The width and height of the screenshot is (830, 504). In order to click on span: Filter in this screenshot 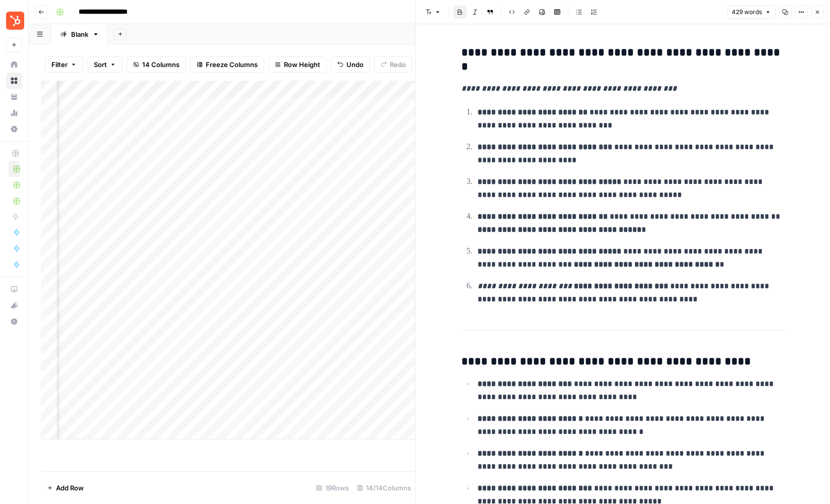, I will do `click(60, 65)`.